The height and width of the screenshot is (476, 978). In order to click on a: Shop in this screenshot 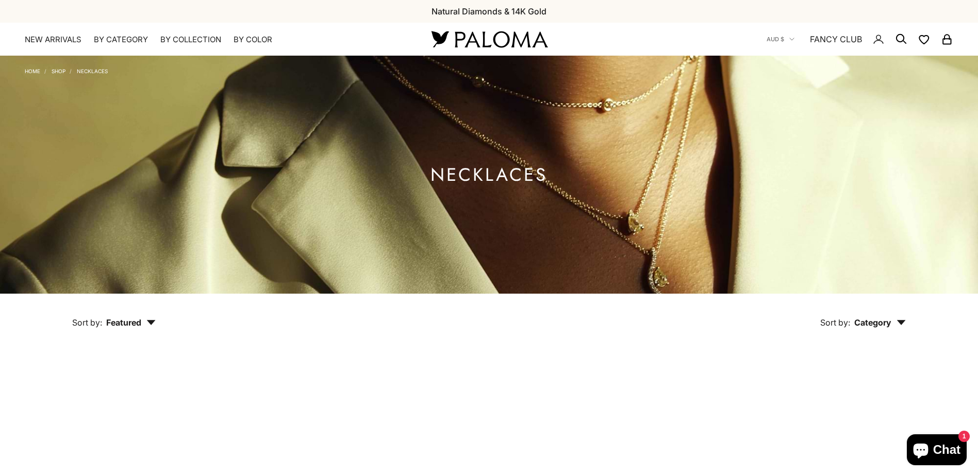, I will do `click(58, 71)`.